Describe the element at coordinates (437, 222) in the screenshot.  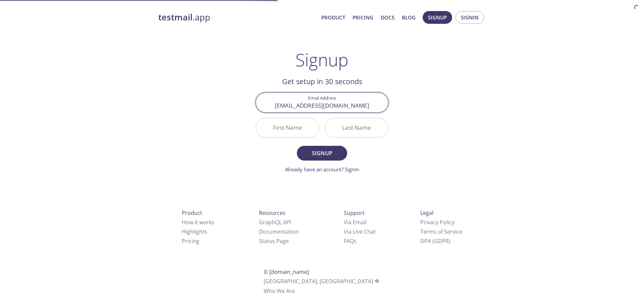
I see `a: Privacy Policy` at that location.